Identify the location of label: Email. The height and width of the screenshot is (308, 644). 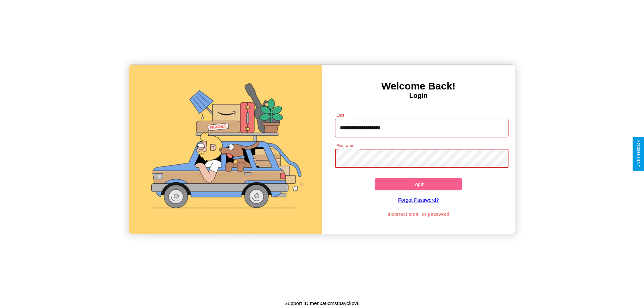
(341, 115).